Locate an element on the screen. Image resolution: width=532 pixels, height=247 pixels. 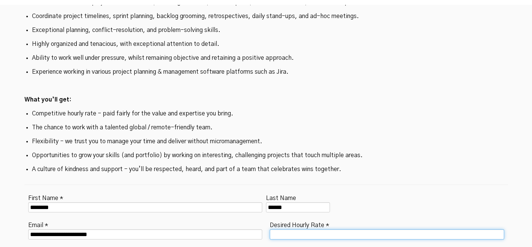
p: Coordinate project timelines, sprint planning, backlog grooming, retrospectives, daily stand-ups,... is located at coordinates (266, 16).